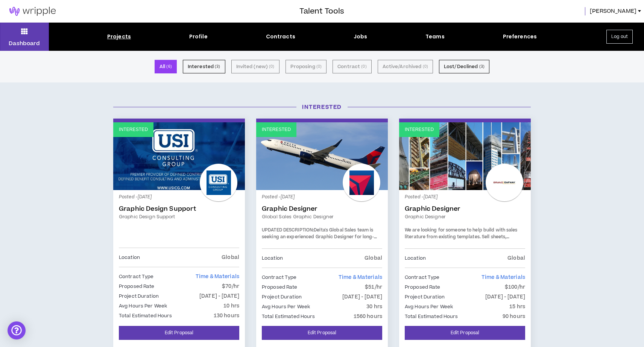 This screenshot has height=347, width=644. I want to click on p: 10 hrs, so click(232, 306).